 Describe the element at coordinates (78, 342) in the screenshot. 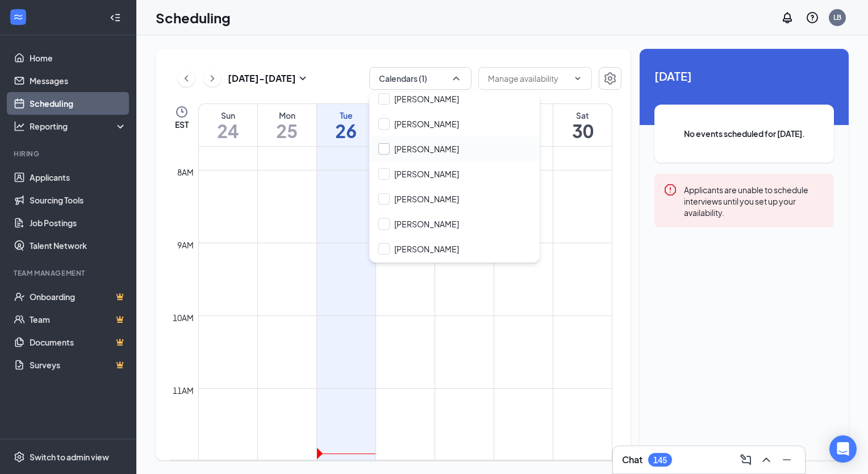

I see `a: DocumentsCrown` at that location.